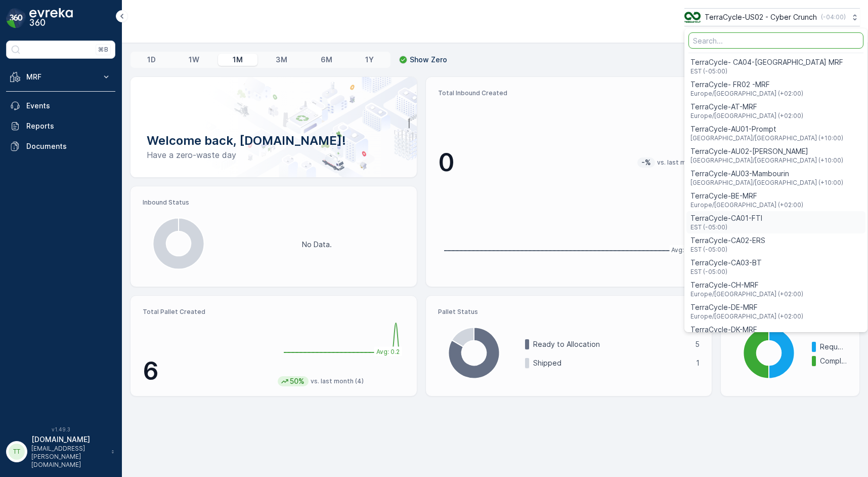 The image size is (868, 477). What do you see at coordinates (16, 18) in the screenshot?
I see `img: logo` at bounding box center [16, 18].